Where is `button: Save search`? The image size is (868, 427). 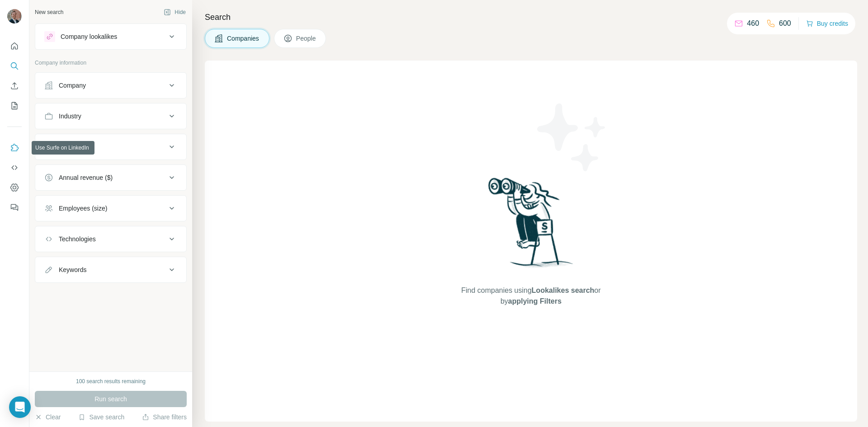
button: Save search is located at coordinates (101, 417).